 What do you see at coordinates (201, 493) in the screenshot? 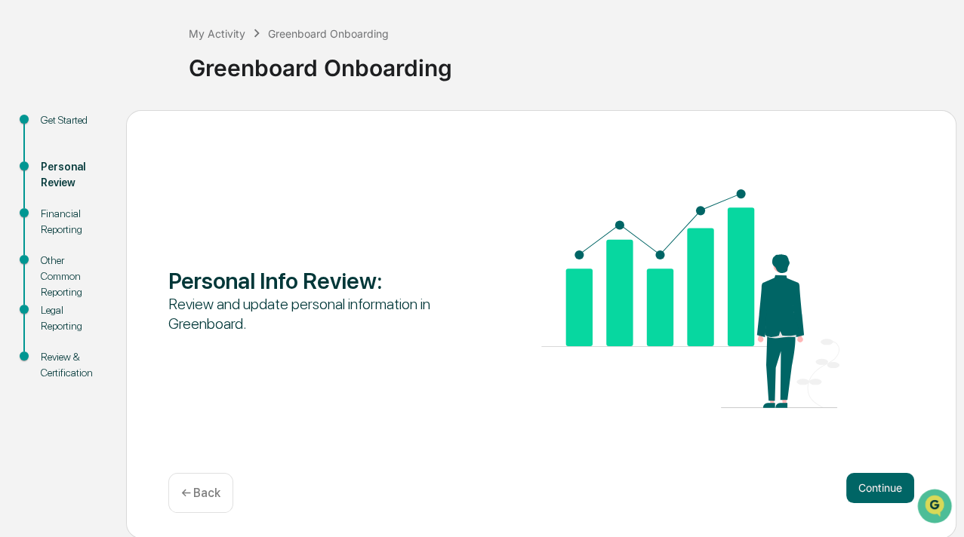
I see `p: ← Back` at bounding box center [201, 493].